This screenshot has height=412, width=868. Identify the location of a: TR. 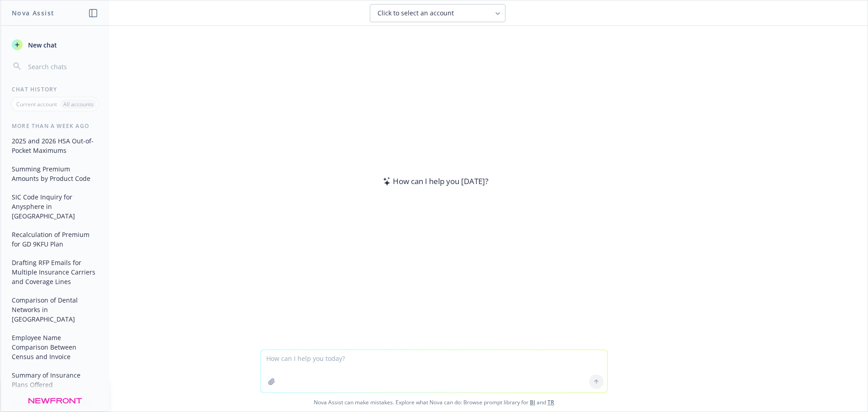
(550, 402).